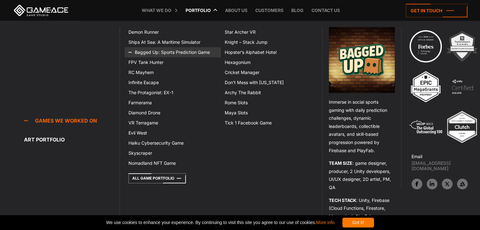  I want to click on a: Cricket Manager, so click(269, 73).